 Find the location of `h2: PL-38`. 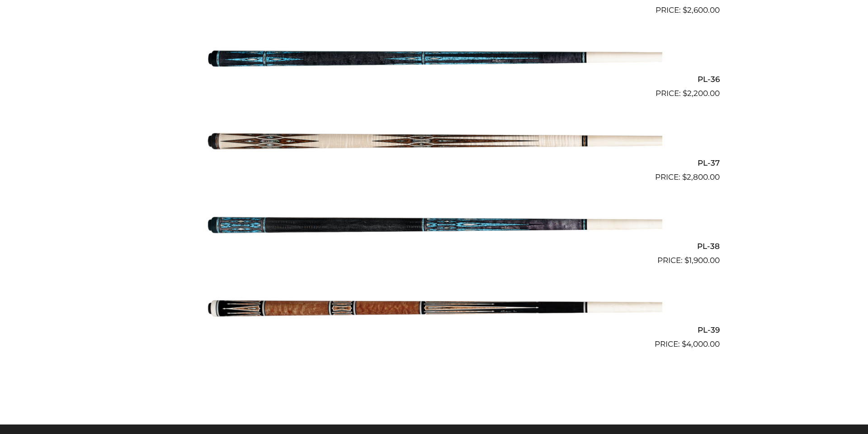

h2: PL-38 is located at coordinates (434, 246).